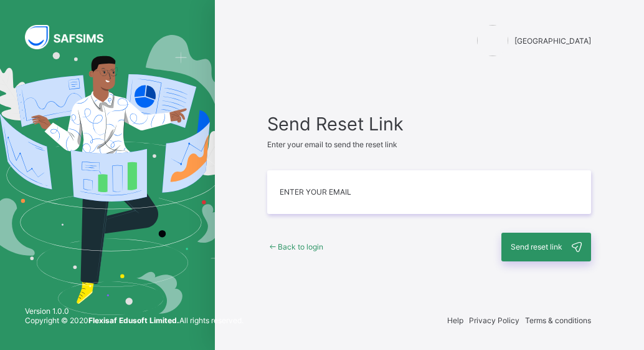 This screenshot has width=644, height=350. What do you see at coordinates (558, 319) in the screenshot?
I see `span: Terms & conditions` at bounding box center [558, 319].